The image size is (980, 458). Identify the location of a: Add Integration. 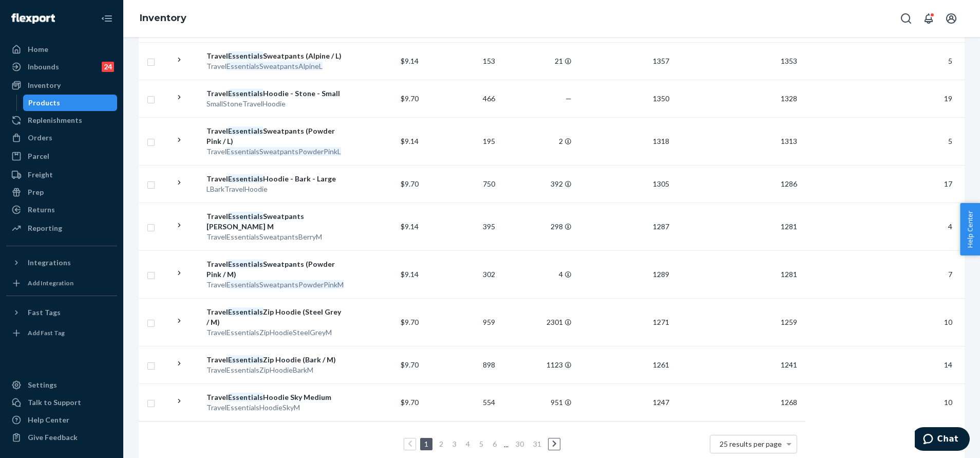
(62, 283).